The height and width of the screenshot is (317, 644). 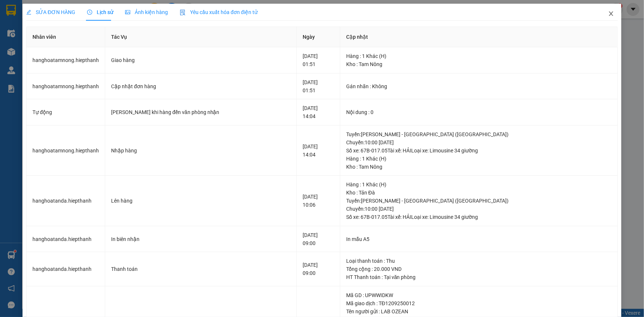 I want to click on div: Mã GD : UPWWIDKW, so click(x=479, y=295).